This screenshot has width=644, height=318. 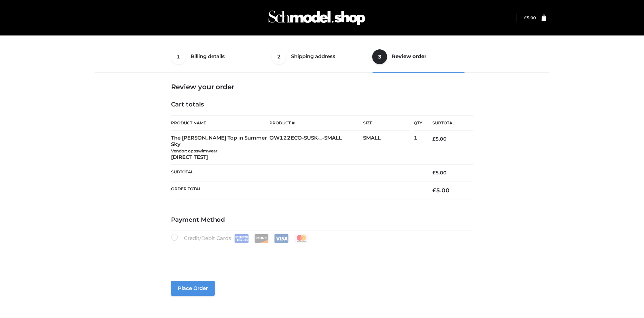 I want to click on td: OW122ECO-SUSK-_-SMALL, so click(x=316, y=148).